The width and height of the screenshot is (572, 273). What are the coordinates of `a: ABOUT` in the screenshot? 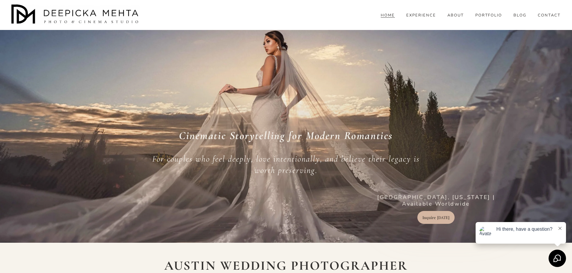 It's located at (455, 15).